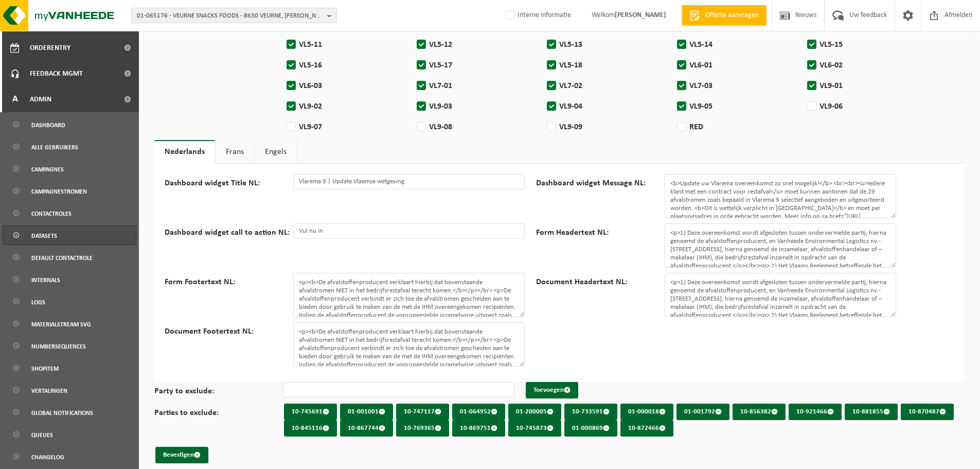  I want to click on span: Feedback MGMT, so click(56, 74).